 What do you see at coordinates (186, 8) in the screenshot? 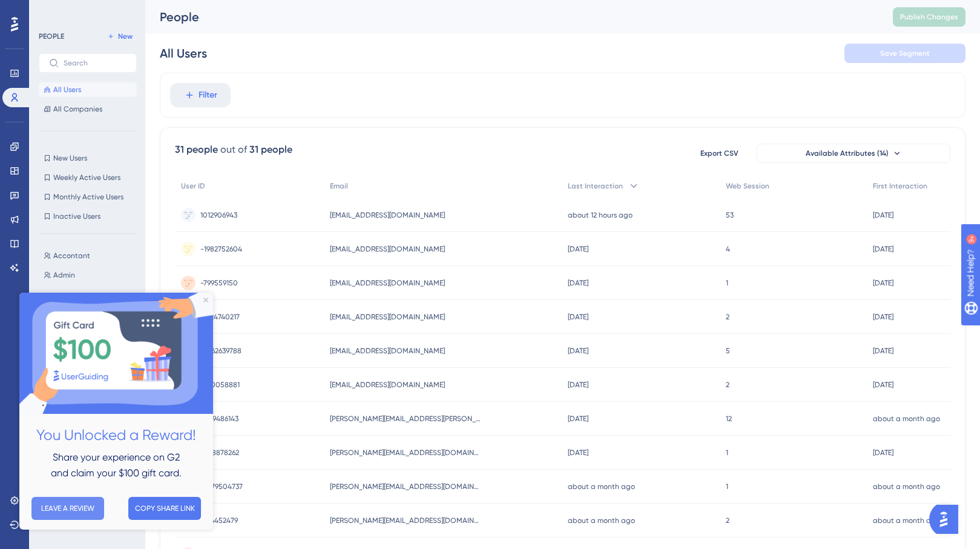
I see `div: Close Preview` at bounding box center [186, 8].